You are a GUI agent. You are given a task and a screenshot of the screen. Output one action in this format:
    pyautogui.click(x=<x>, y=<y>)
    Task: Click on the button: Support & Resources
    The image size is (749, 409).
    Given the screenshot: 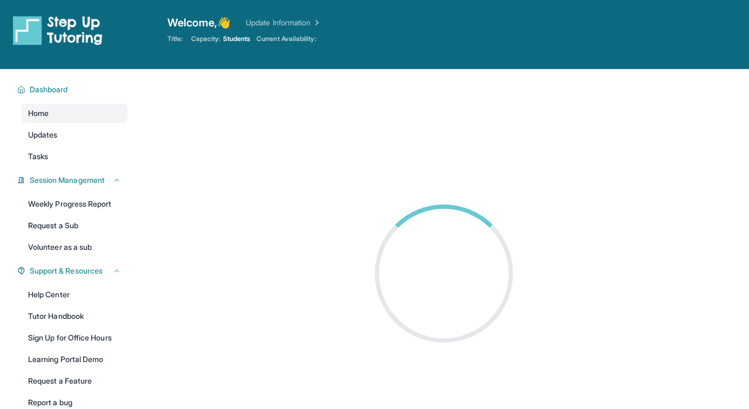 What is the action you would take?
    pyautogui.click(x=73, y=271)
    